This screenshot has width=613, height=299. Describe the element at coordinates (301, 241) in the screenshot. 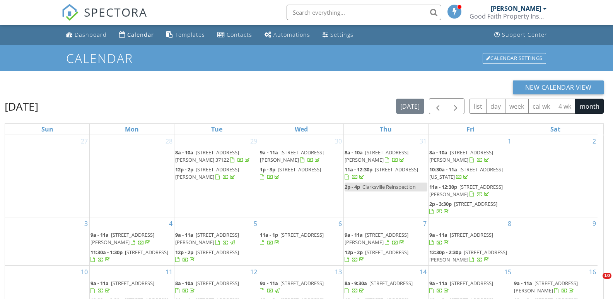

I see `td: Go to August 6, 2025` at that location.